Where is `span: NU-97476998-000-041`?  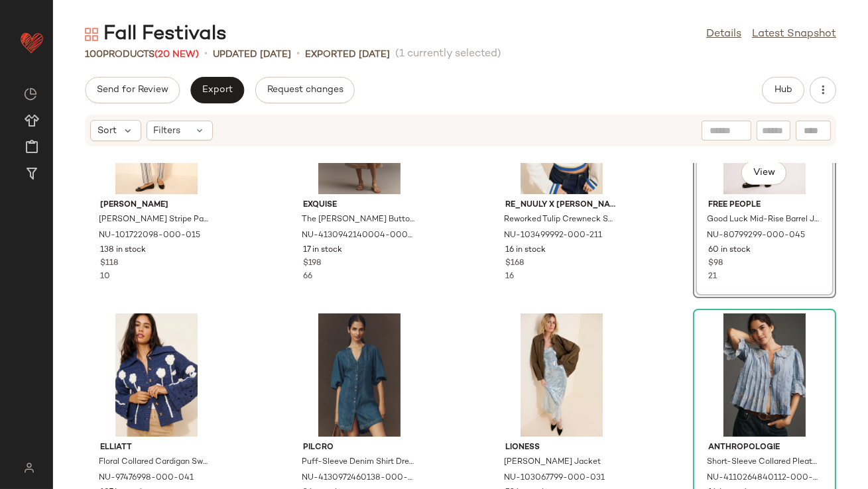 span: NU-97476998-000-041 is located at coordinates (146, 479).